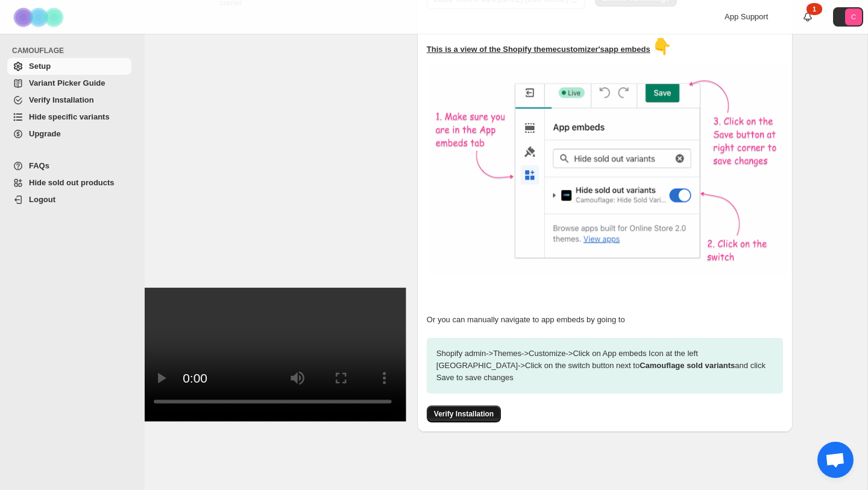 The width and height of the screenshot is (868, 490). What do you see at coordinates (687, 365) in the screenshot?
I see `strong: Camouflage sold variants` at bounding box center [687, 365].